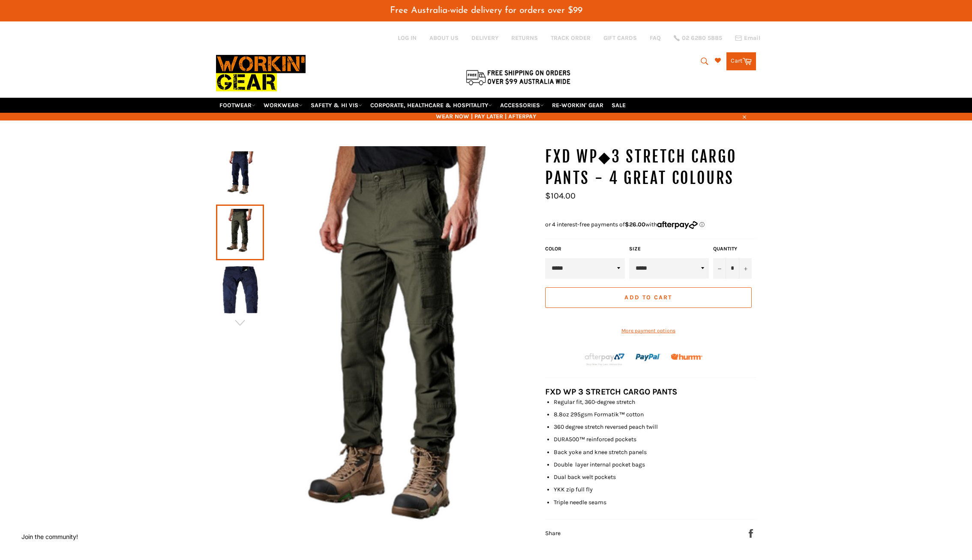 Image resolution: width=972 pixels, height=560 pixels. I want to click on a: Log in, so click(408, 38).